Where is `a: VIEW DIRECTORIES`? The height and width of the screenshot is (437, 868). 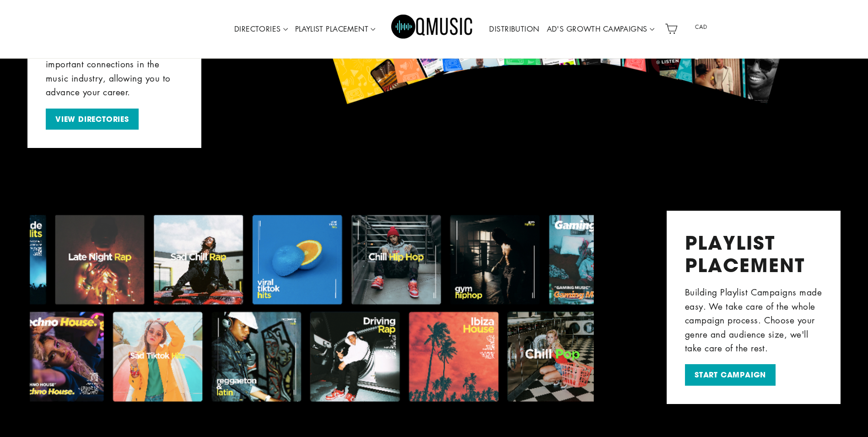
a: VIEW DIRECTORIES is located at coordinates (92, 119).